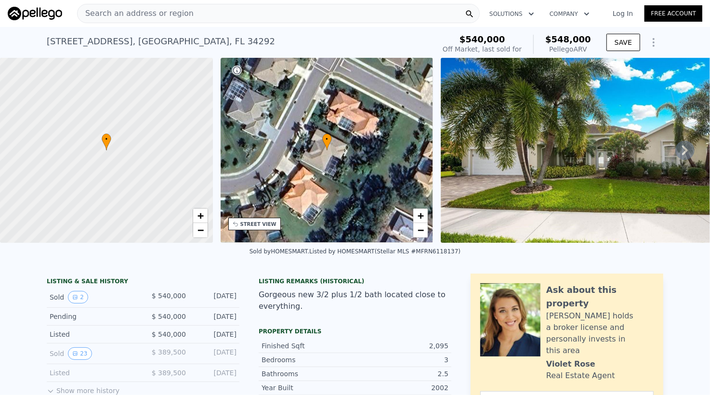  Describe the element at coordinates (653, 42) in the screenshot. I see `button: Show Options` at that location.